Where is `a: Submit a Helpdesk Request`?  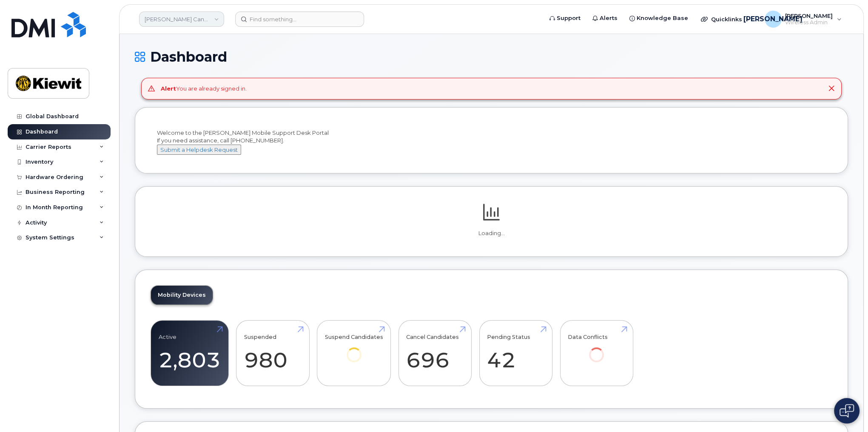 a: Submit a Helpdesk Request is located at coordinates (199, 150).